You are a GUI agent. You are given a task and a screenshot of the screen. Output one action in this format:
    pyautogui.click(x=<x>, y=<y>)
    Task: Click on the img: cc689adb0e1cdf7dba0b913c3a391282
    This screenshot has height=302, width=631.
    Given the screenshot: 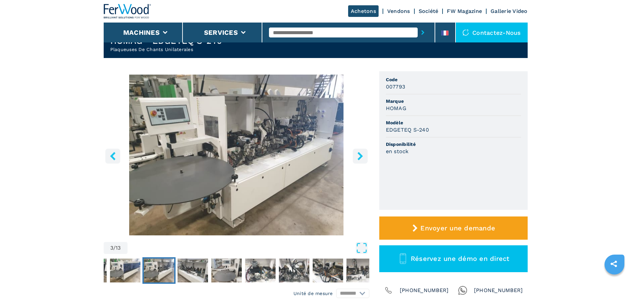 What is the action you would take?
    pyautogui.click(x=261, y=270)
    